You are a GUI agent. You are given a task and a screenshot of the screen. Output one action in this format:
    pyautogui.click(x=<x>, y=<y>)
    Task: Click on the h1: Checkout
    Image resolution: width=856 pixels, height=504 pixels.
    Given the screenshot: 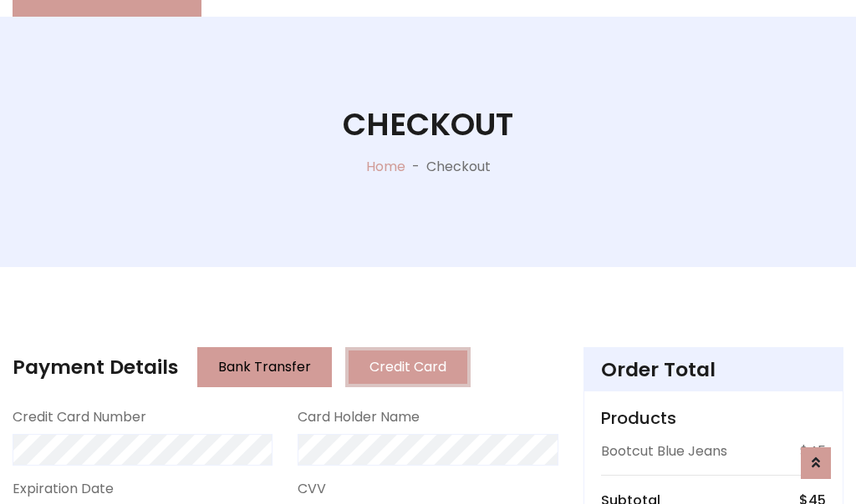 What is the action you would take?
    pyautogui.click(x=428, y=124)
    